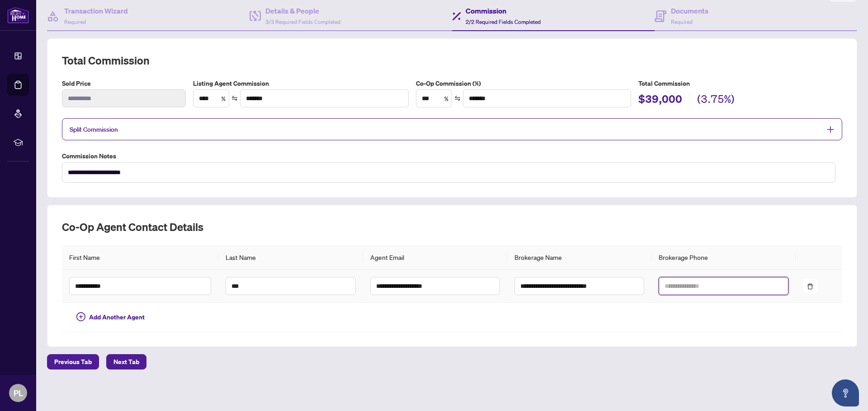 The image size is (868, 411). Describe the element at coordinates (303, 11) in the screenshot. I see `h4: Details & People` at that location.